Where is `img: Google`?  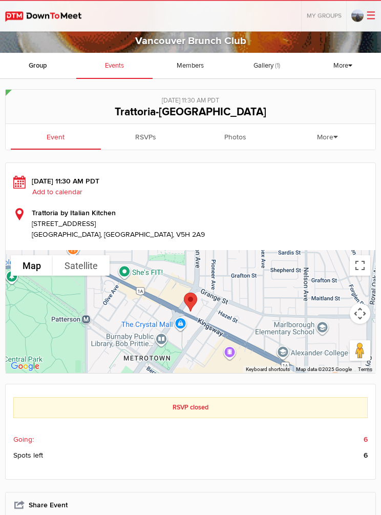 img: Google is located at coordinates (25, 367).